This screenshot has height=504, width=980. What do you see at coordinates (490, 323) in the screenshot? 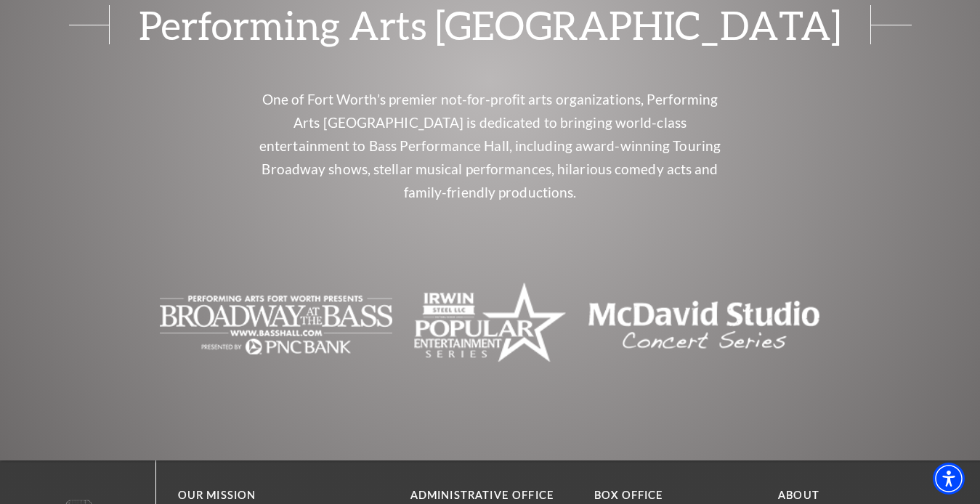
I see `a: The image is completely blank with no visible content. - open in a new tab` at bounding box center [490, 323].